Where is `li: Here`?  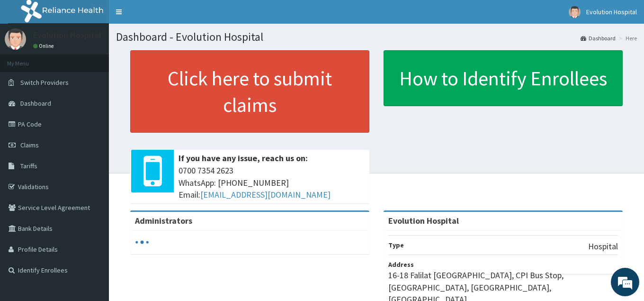 li: Here is located at coordinates (627, 38).